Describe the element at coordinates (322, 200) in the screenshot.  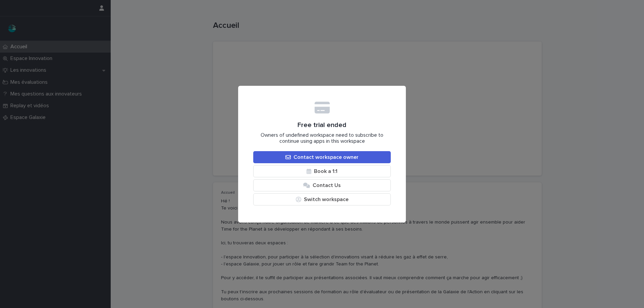
I see `button: Switch workspace` at that location.